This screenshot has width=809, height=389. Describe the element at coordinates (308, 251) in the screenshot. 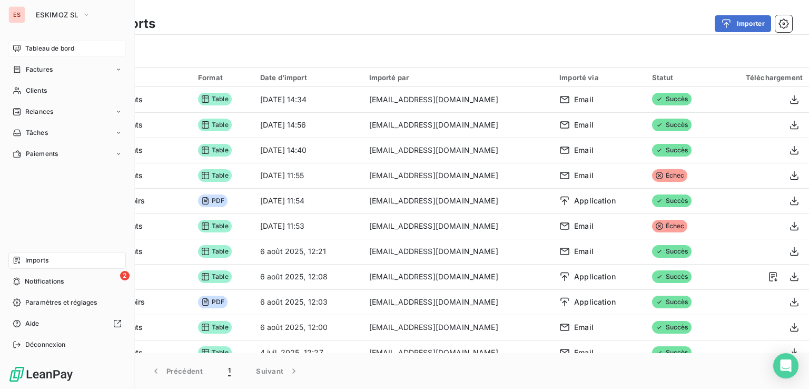

I see `td: 6 août 2025, 12:21` at that location.